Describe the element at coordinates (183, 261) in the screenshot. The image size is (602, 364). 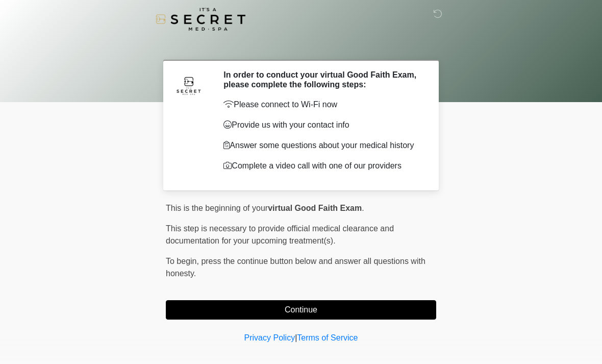
I see `span: To begin,` at that location.